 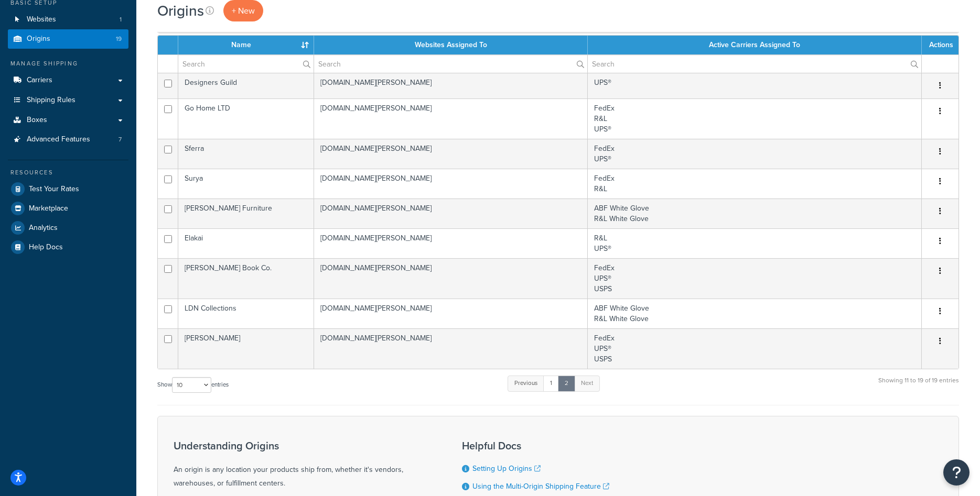 I want to click on a: Advanced Features 7, so click(x=68, y=139).